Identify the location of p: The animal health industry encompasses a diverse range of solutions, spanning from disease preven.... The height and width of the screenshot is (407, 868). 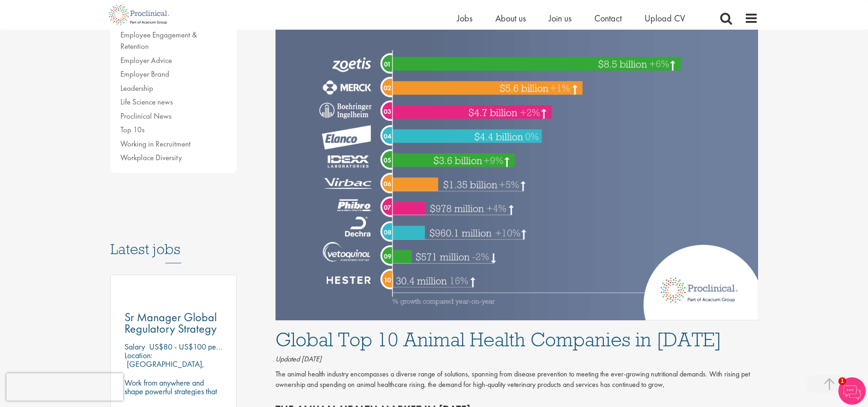
(517, 380).